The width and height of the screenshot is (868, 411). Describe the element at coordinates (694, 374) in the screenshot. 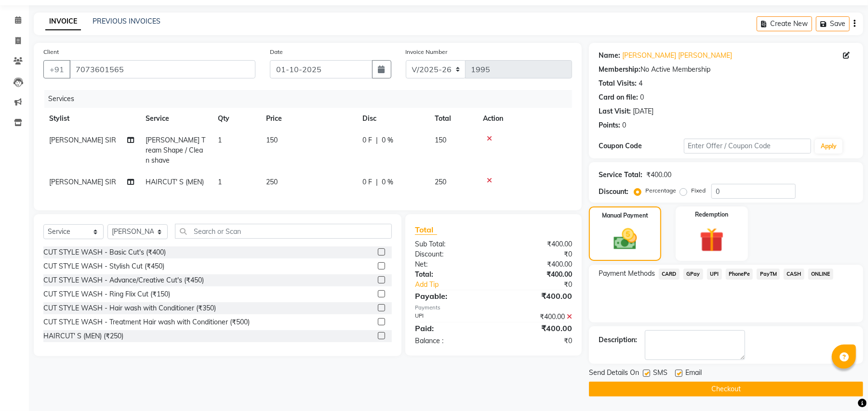

I see `span: Email` at that location.